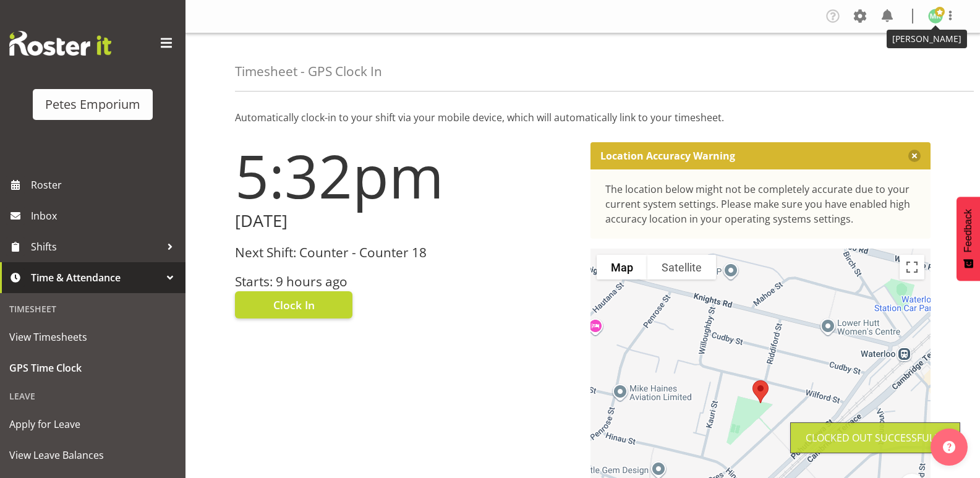 This screenshot has height=478, width=980. I want to click on div: Leave, so click(93, 396).